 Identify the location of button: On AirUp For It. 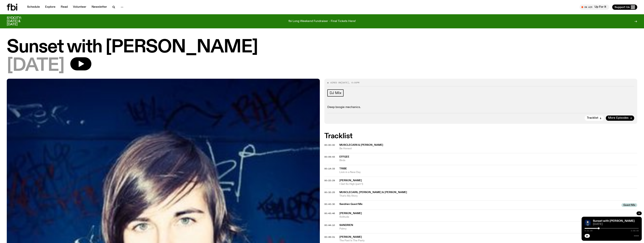
(594, 7).